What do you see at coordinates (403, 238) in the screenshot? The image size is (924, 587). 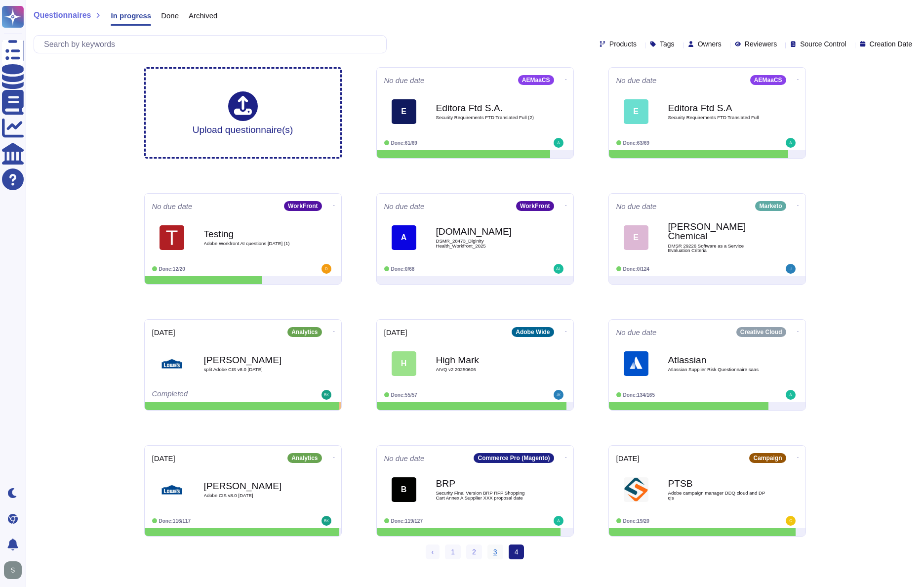 I see `div: A` at bounding box center [403, 238].